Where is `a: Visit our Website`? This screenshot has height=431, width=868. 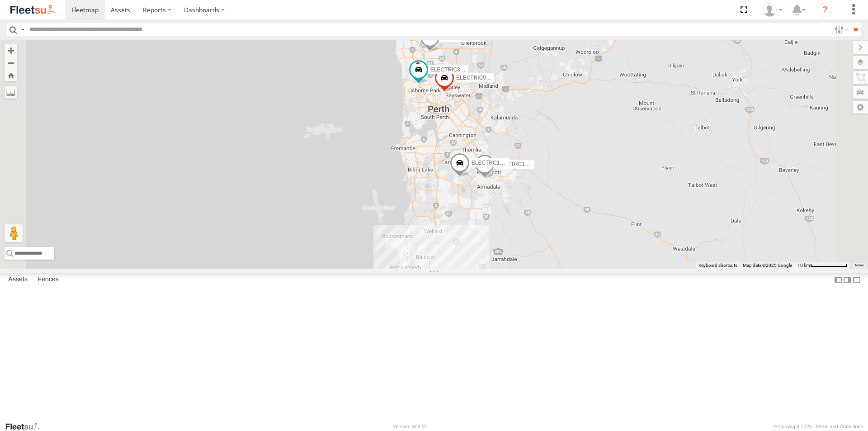
a: Visit our Website is located at coordinates (26, 427).